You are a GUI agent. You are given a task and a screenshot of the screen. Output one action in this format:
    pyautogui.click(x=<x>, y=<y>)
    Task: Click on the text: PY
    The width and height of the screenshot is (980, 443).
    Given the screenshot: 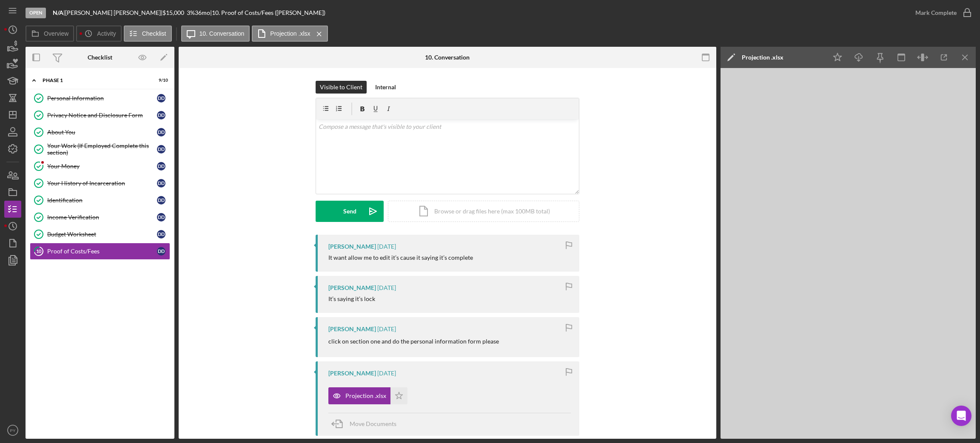 What is the action you would take?
    pyautogui.click(x=12, y=430)
    